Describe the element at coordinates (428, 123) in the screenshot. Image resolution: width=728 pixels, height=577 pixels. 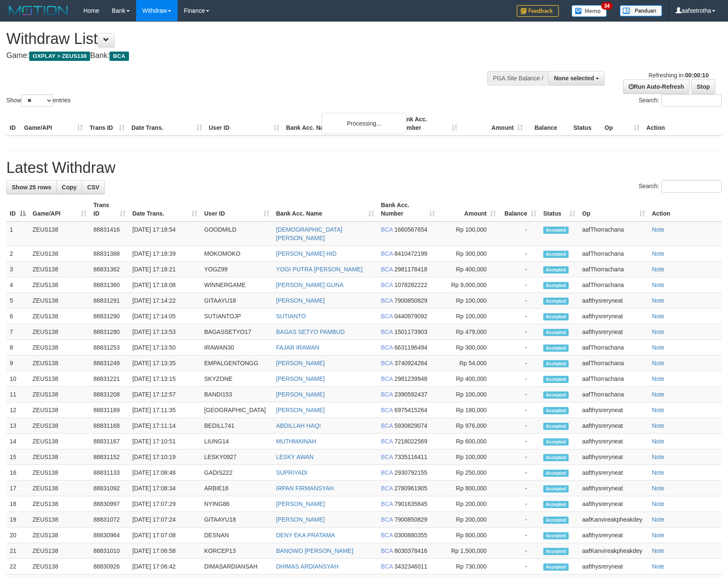
I see `th: Bank Acc. Number` at that location.